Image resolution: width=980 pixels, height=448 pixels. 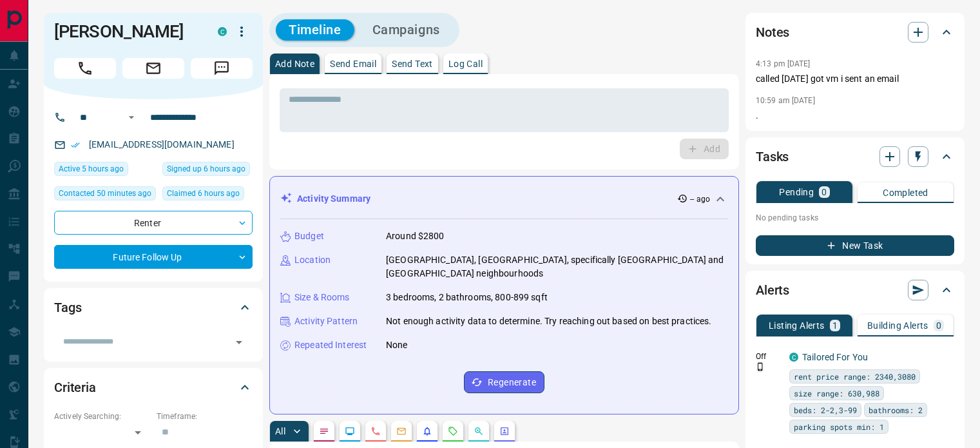 What do you see at coordinates (313, 260) in the screenshot?
I see `p: Location` at bounding box center [313, 260].